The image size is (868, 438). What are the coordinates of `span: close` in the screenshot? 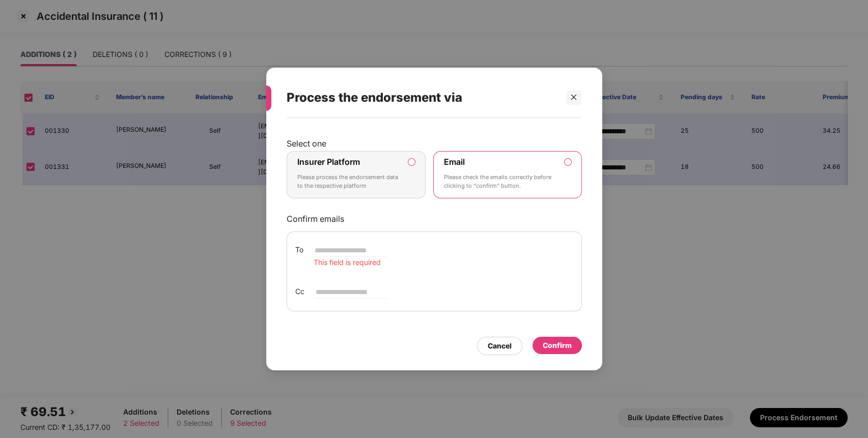 It's located at (574, 97).